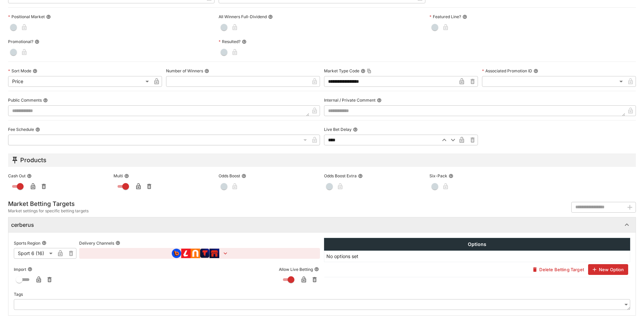 Image resolution: width=644 pixels, height=321 pixels. Describe the element at coordinates (477, 244) in the screenshot. I see `th: Options` at that location.